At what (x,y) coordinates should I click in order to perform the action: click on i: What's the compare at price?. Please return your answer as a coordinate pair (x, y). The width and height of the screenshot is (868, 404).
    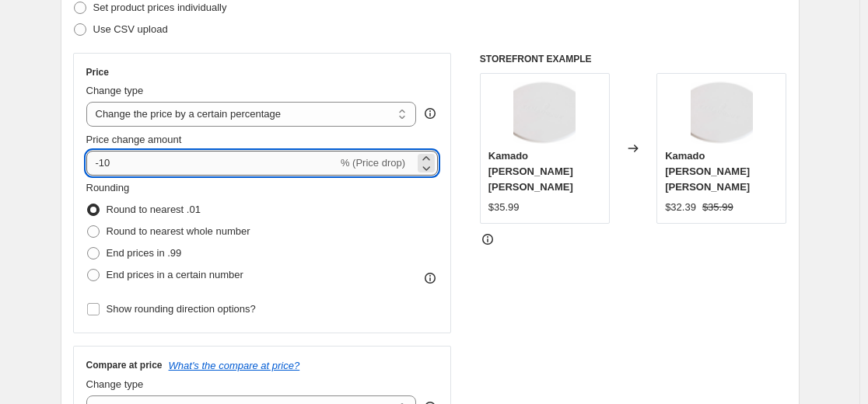
    Looking at the image, I should click on (234, 366).